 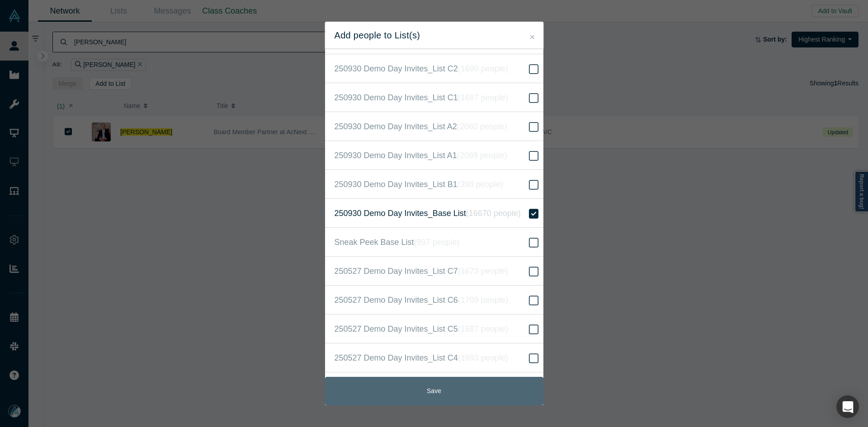 I want to click on i: ( 398 people ), so click(x=480, y=184).